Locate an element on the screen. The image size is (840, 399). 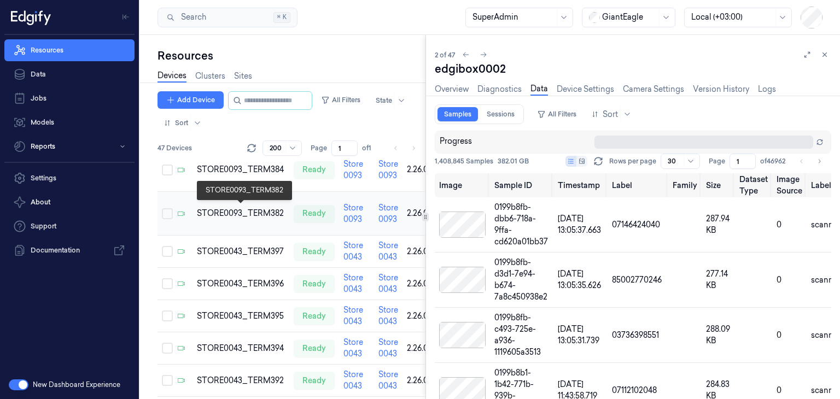
div: STORE0043_TERM397 is located at coordinates (241, 252).